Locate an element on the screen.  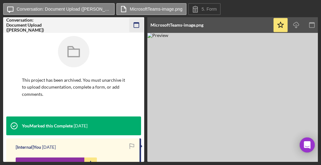
button: MicrosoftTeams-image.png is located at coordinates (151, 9).